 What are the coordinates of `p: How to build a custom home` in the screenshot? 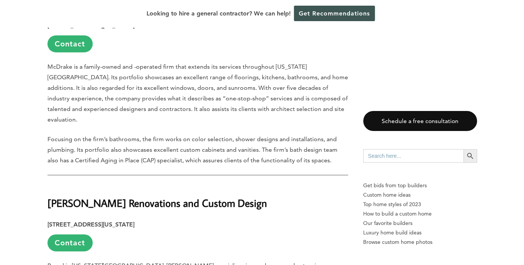 It's located at (420, 213).